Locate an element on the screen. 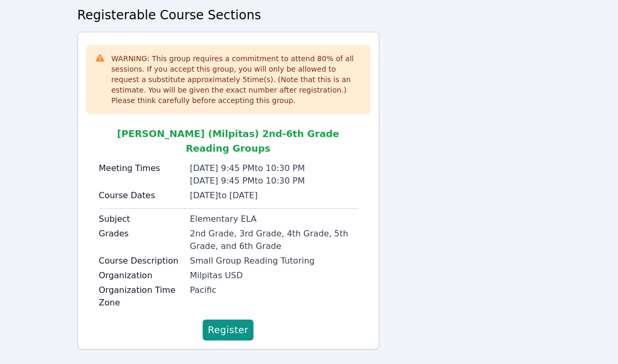 This screenshot has width=618, height=364. label: Subject is located at coordinates (141, 219).